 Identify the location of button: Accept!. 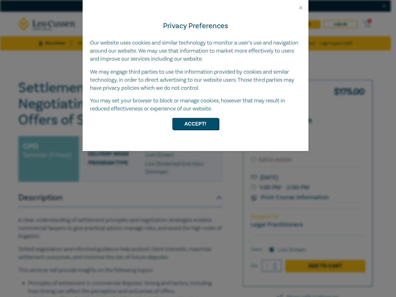
(196, 124).